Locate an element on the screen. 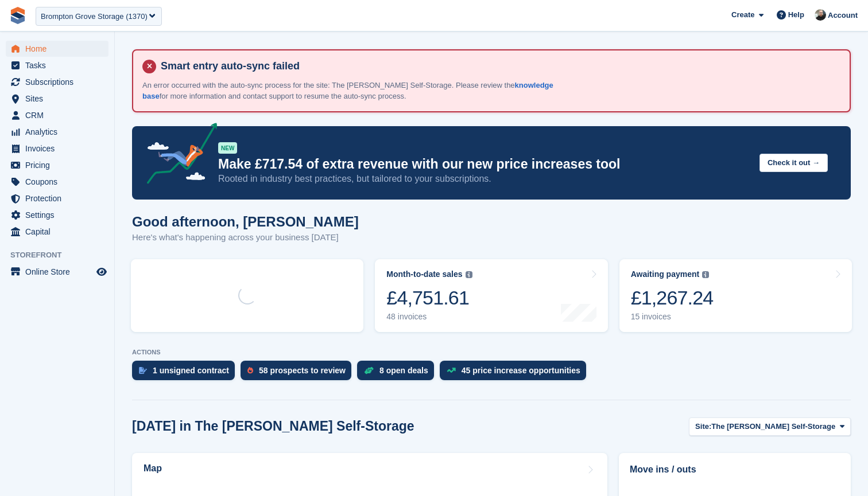  p: Make £717.54 of extra revenue with our new price increases tool is located at coordinates (484, 164).